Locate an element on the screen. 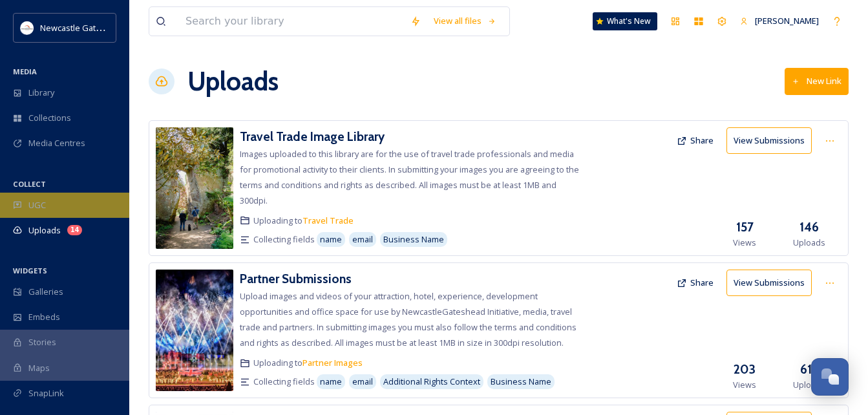 Image resolution: width=868 pixels, height=415 pixels. h3: Partner Submissions is located at coordinates (296, 278).